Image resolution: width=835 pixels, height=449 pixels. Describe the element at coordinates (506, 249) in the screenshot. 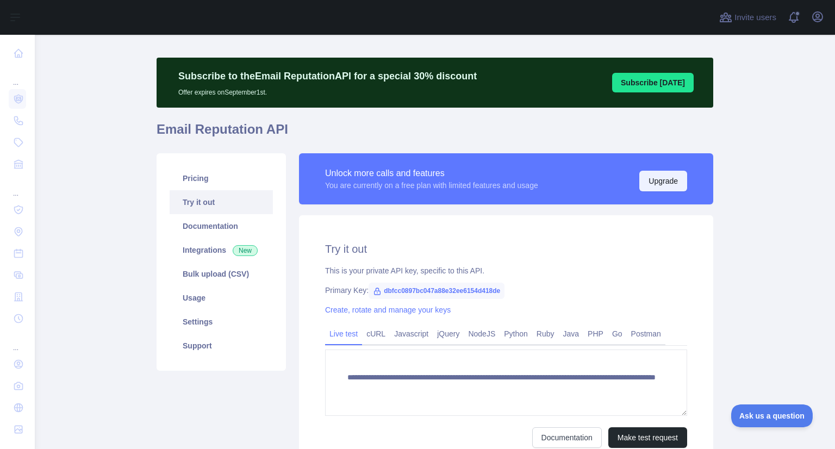

I see `h2: Try it out` at that location.